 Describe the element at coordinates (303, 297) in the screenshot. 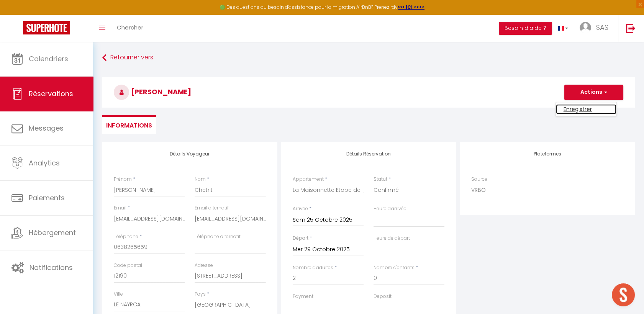

I see `label: Payment` at that location.